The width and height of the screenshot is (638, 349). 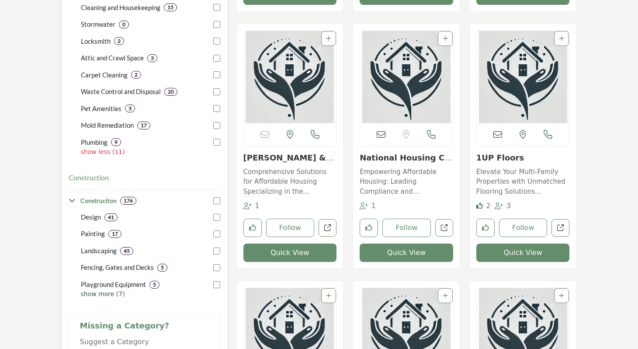 What do you see at coordinates (217, 267) in the screenshot?
I see `input: Select Fencing, Gates and Decks checkbox` at bounding box center [217, 267].